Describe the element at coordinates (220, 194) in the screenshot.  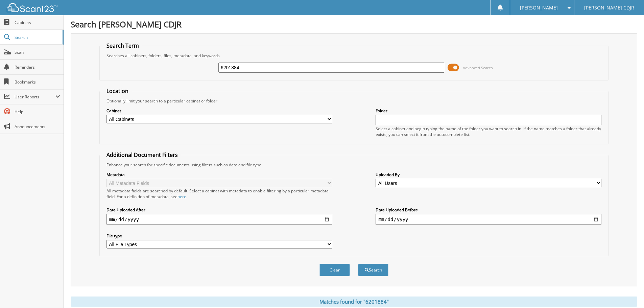
I see `div: All metadata fields are searched by default. Select a cabinet with metadata to enable filtering b...` at that location.